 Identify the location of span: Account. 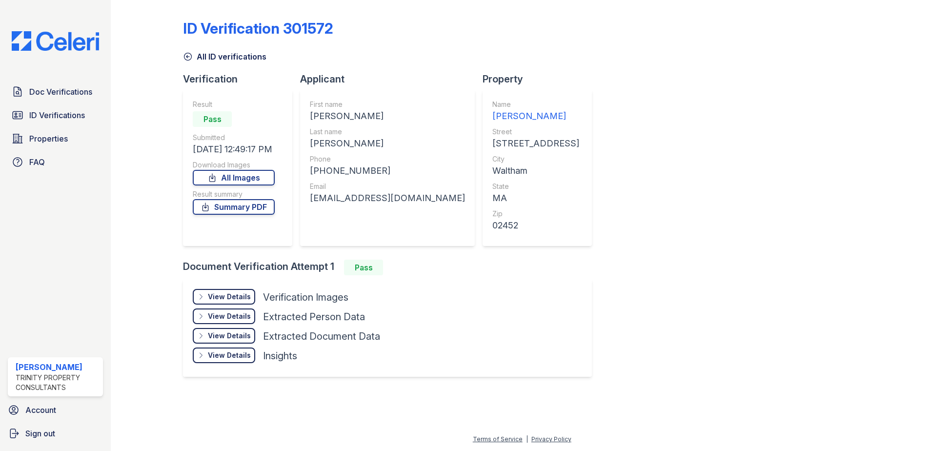
(40, 410).